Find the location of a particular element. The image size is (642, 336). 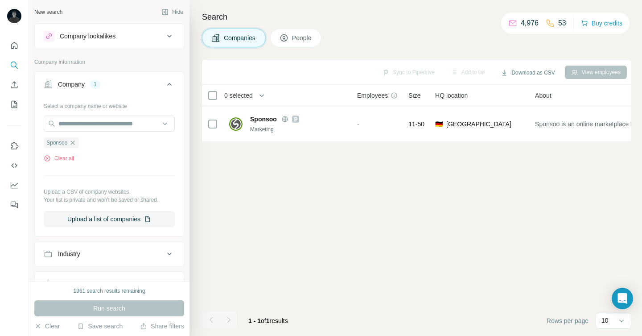

button: Company1 is located at coordinates (109, 86).